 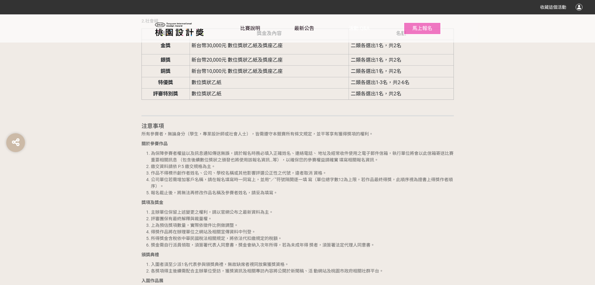 I want to click on li: 報名截止後，將無法再修改作品名稱及參賽者姓名，請妥為填寫。, so click(x=303, y=193).